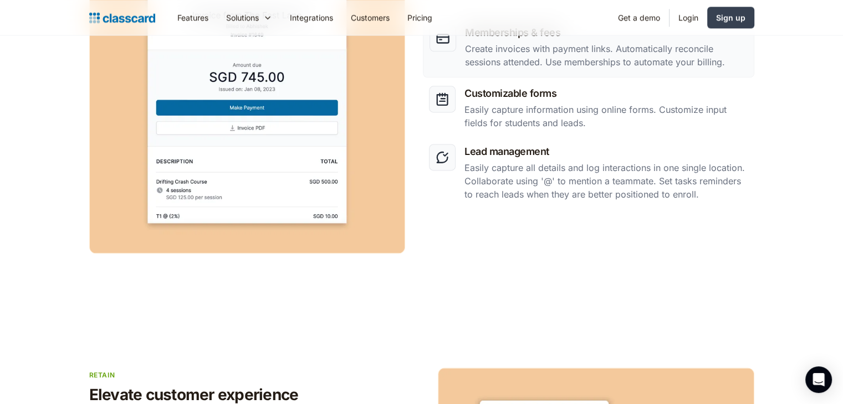 The image size is (843, 404). Describe the element at coordinates (730, 17) in the screenshot. I see `div: Sign up` at that location.